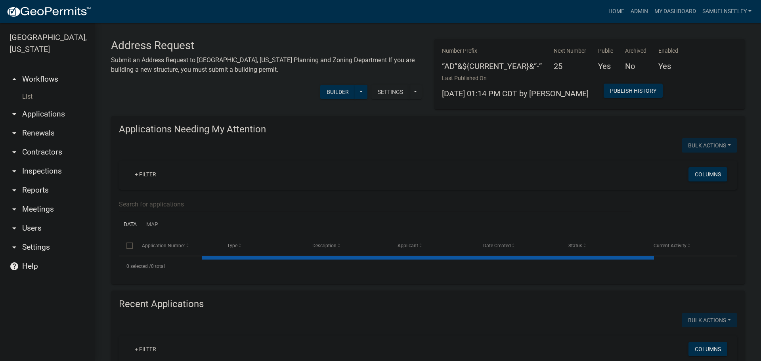 Image resolution: width=761 pixels, height=361 pixels. What do you see at coordinates (324, 246) in the screenshot?
I see `span: Description` at bounding box center [324, 246].